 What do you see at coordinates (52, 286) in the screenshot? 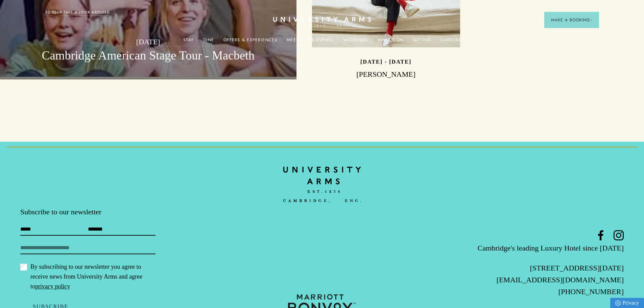
I see `a: privacy policy` at bounding box center [52, 286].